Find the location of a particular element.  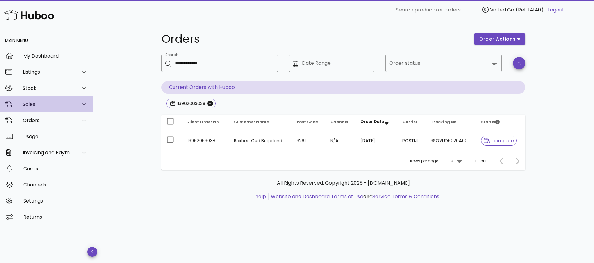

th: Carrier is located at coordinates (412, 122).